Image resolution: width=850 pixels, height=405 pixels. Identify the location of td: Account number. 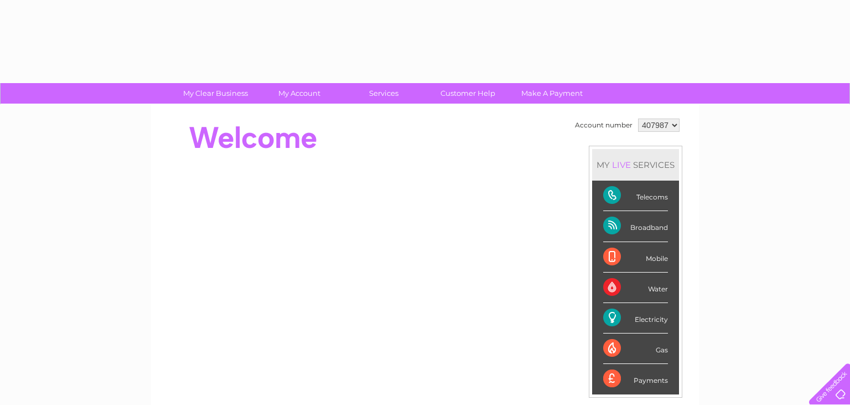
(604, 125).